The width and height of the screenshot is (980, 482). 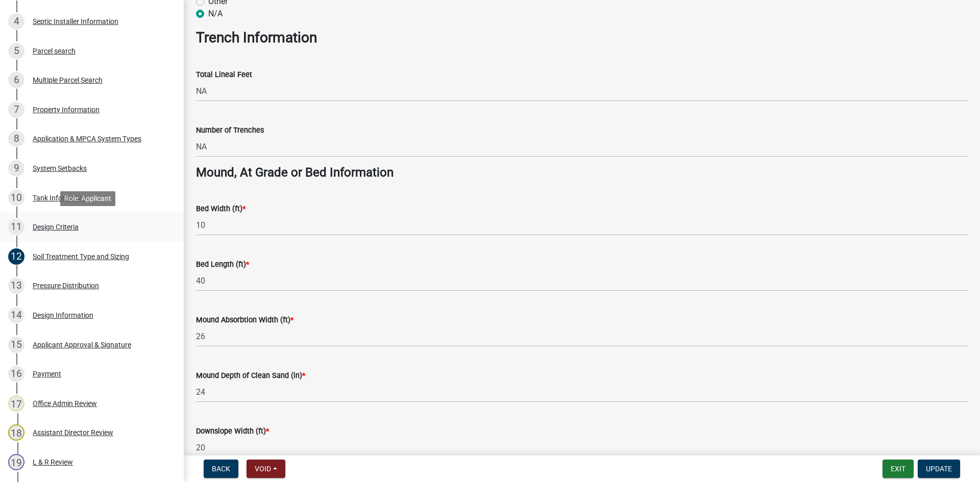 What do you see at coordinates (16, 80) in the screenshot?
I see `div: 6` at bounding box center [16, 80].